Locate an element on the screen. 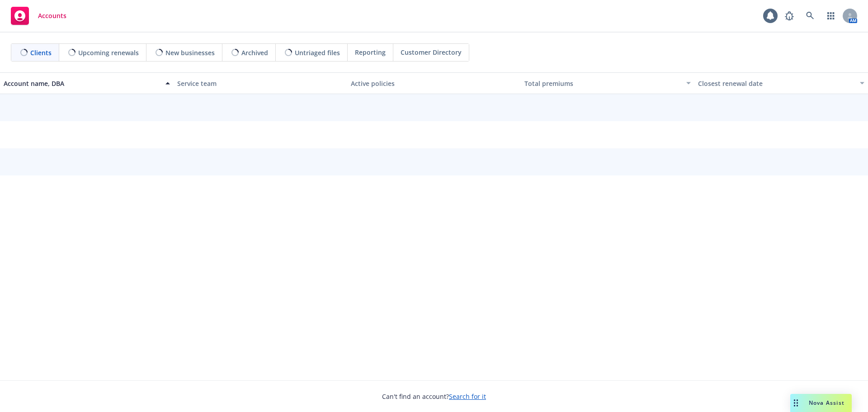 This screenshot has height=412, width=868. div: Account name, DBA is located at coordinates (81, 83).